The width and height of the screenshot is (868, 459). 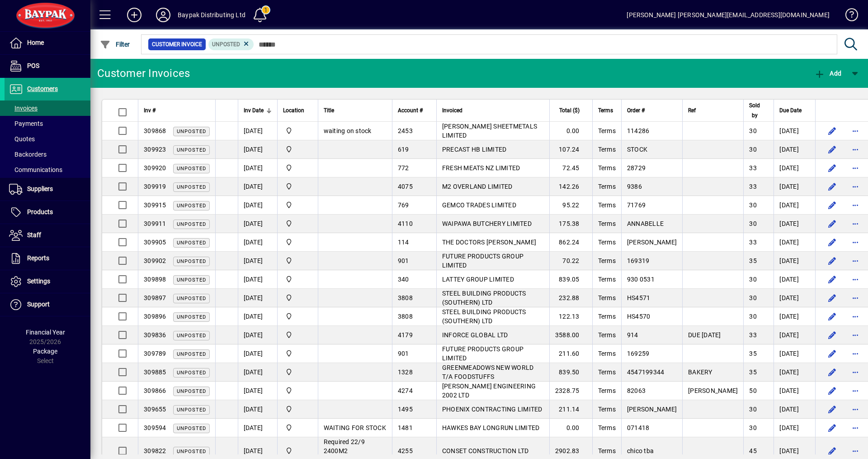 What do you see at coordinates (636, 110) in the screenshot?
I see `span: Order #` at bounding box center [636, 110].